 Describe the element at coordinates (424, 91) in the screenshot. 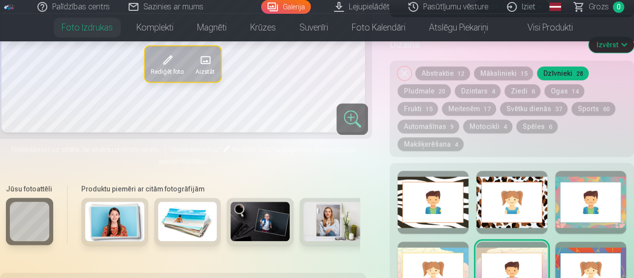

I see `button: Pludmale20` at that location.